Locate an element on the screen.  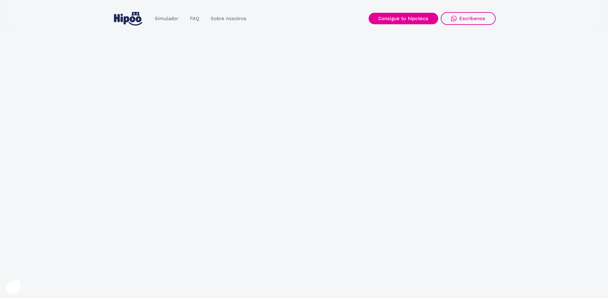
a: Consigue tu hipoteca is located at coordinates (403, 19).